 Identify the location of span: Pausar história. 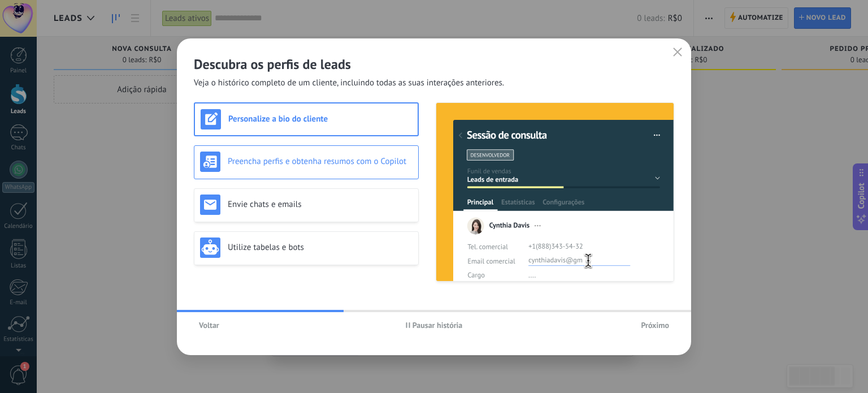
(437, 325).